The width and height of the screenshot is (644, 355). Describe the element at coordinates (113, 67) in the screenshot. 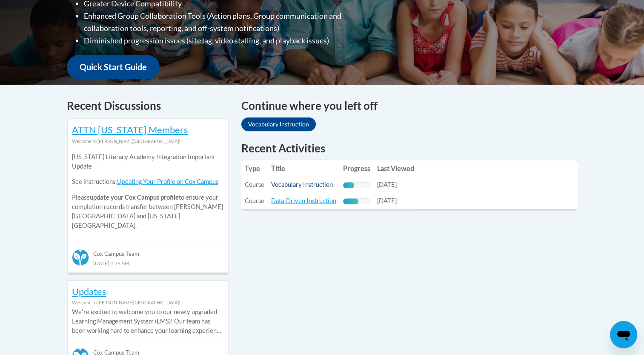

I see `a: Quick Start Guide` at that location.